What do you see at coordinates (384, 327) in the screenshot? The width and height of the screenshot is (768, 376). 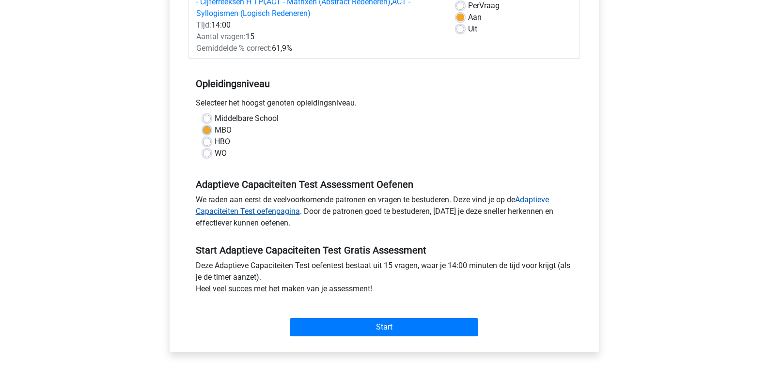 I see `input: Start` at bounding box center [384, 327].